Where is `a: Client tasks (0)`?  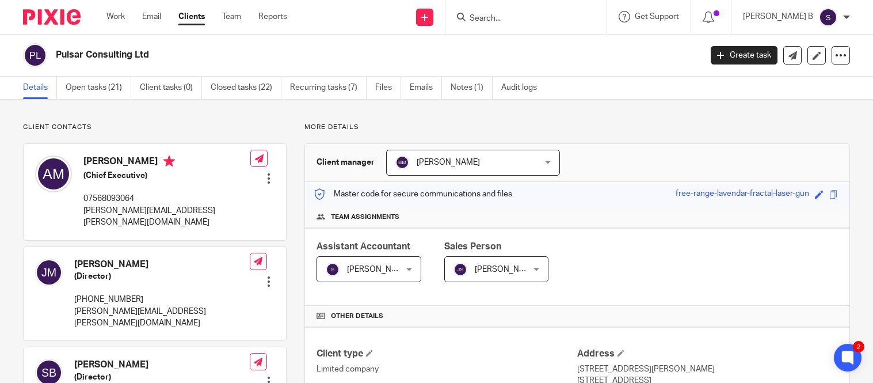
a: Client tasks (0) is located at coordinates (171, 87).